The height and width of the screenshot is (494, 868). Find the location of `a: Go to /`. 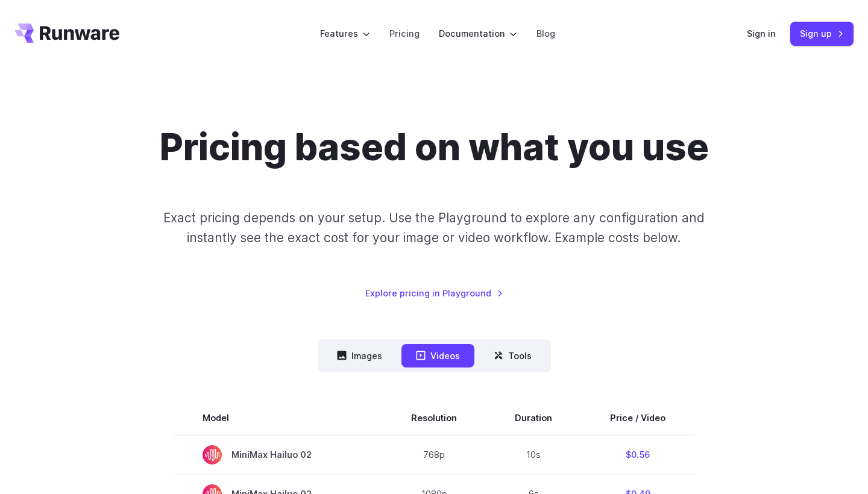

a: Go to / is located at coordinates (67, 33).